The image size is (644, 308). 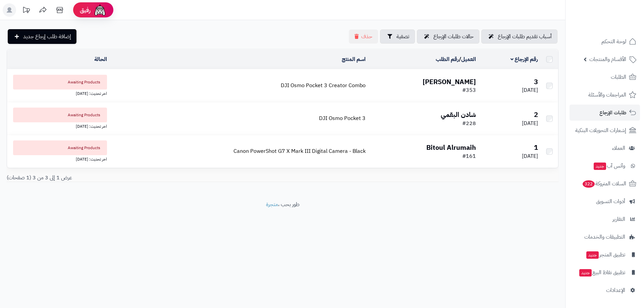 I want to click on b: 2, so click(x=536, y=115).